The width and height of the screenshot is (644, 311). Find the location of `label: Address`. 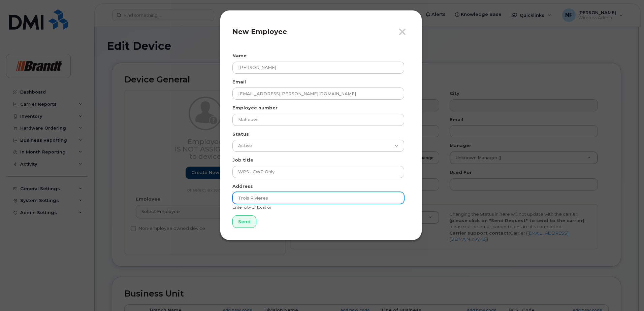

label: Address is located at coordinates (243, 186).